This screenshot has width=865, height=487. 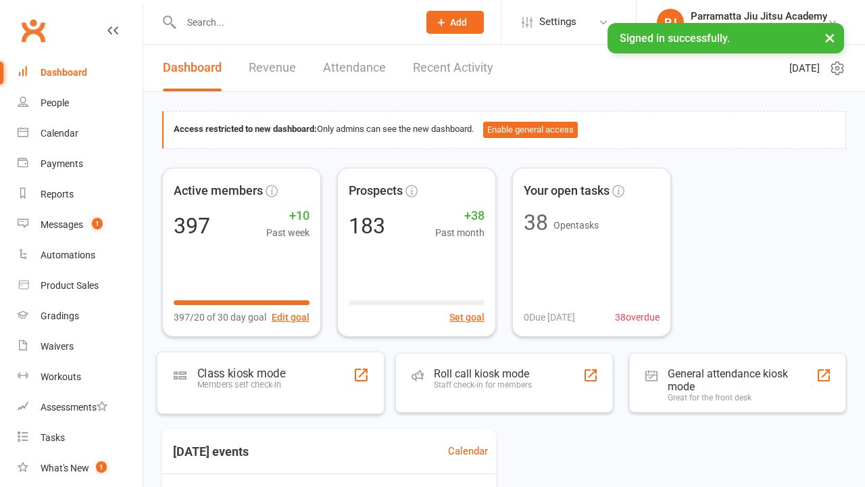 I want to click on a: Revenue, so click(x=272, y=68).